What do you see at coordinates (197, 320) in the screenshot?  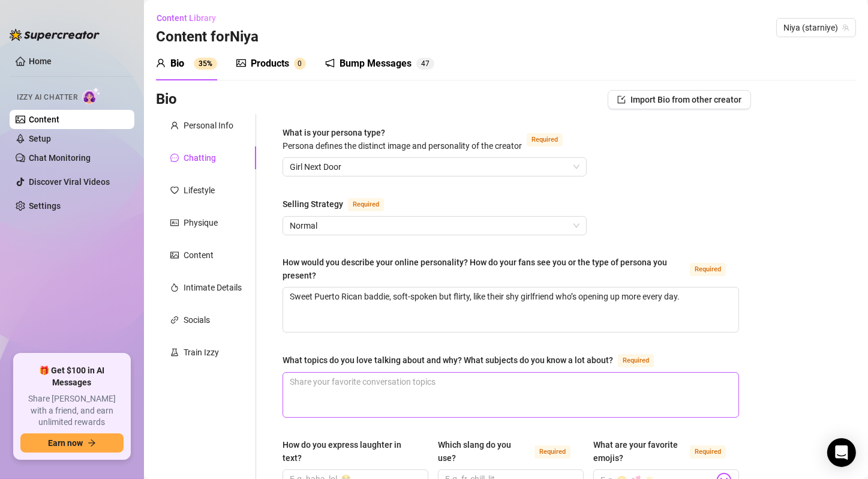 I see `div: Socials` at bounding box center [197, 320].